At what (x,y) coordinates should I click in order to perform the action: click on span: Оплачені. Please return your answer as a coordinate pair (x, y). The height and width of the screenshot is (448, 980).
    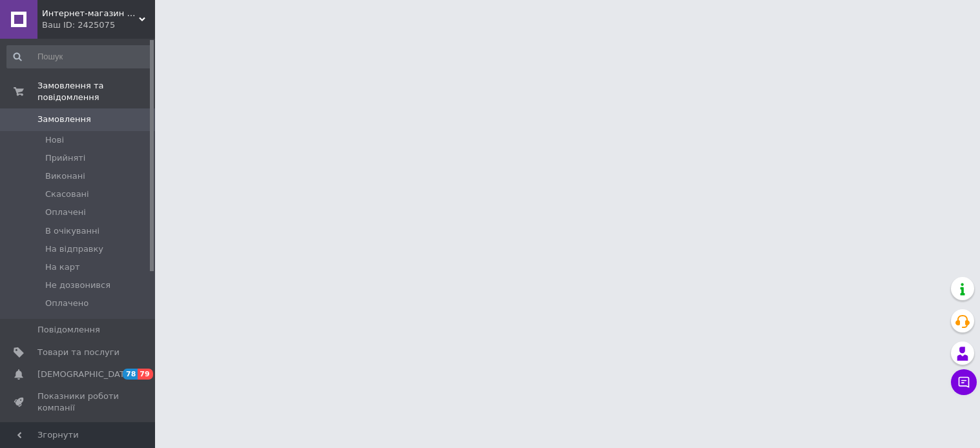
    Looking at the image, I should click on (66, 212).